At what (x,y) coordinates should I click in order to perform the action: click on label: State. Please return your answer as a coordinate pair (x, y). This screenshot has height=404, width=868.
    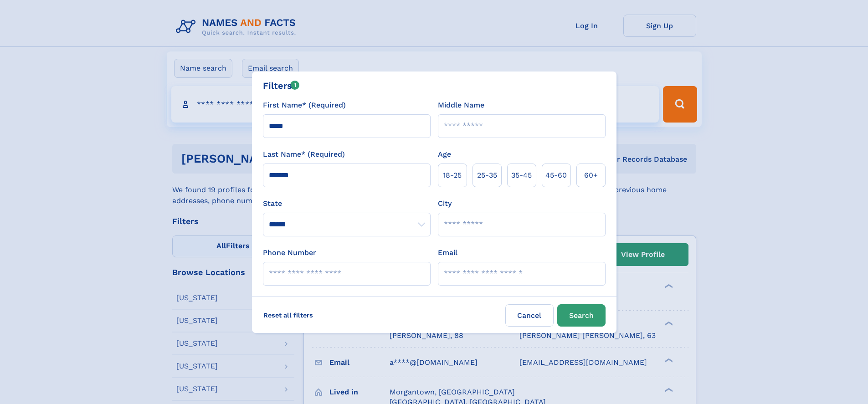
    Looking at the image, I should click on (347, 204).